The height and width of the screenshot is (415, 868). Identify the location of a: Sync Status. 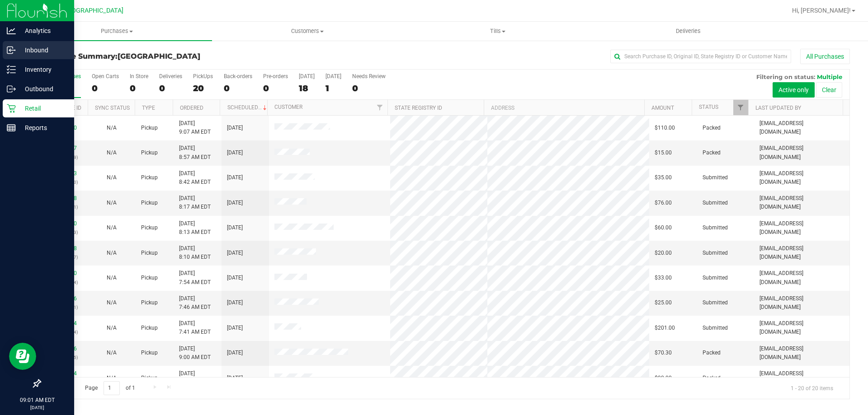
(113, 108).